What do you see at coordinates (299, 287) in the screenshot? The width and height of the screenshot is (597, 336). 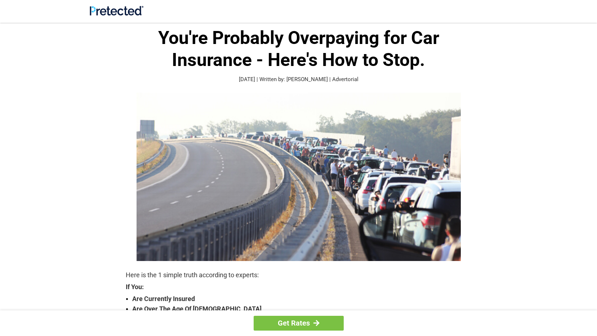 I see `strong: If You:` at bounding box center [299, 287].